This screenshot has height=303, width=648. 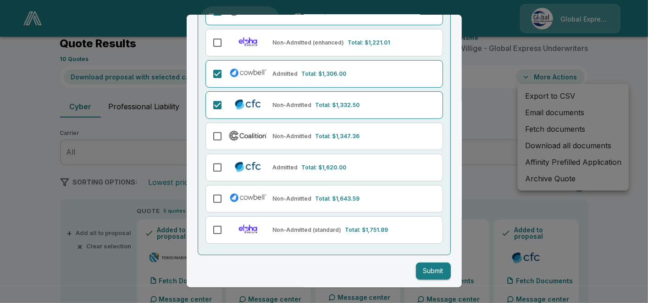 I want to click on div: Coalition (Non-Admitted)Non-AdmittedTotal: $1,347.36, so click(x=324, y=136).